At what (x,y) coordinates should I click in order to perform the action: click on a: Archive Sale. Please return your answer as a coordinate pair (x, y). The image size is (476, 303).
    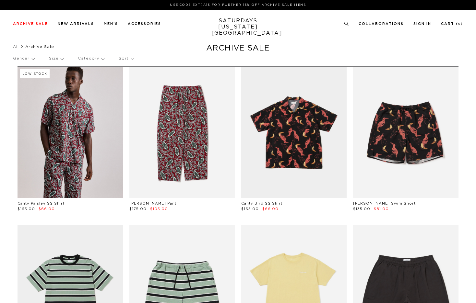
    Looking at the image, I should click on (30, 24).